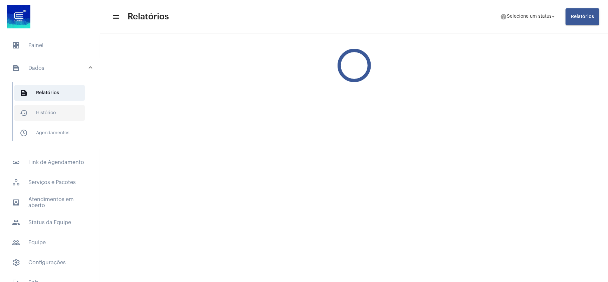 This screenshot has height=282, width=608. What do you see at coordinates (528, 17) in the screenshot?
I see `button: Selecione um status` at bounding box center [528, 17].